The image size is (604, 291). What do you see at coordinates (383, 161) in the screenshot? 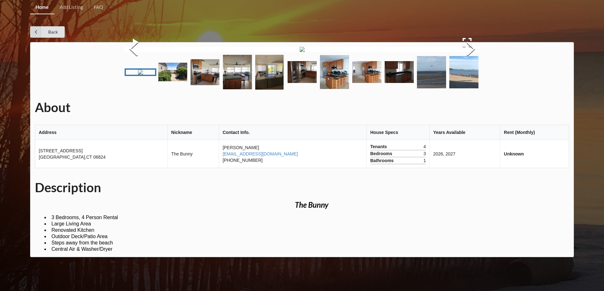
I see `span: Bathrooms` at bounding box center [383, 161].